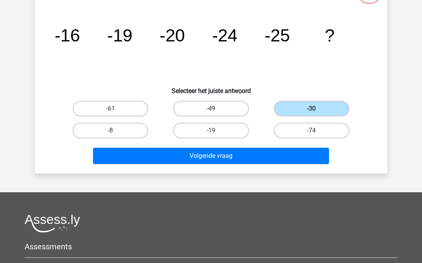 This screenshot has height=263, width=422. Describe the element at coordinates (211, 247) in the screenshot. I see `h5: Assessments` at that location.